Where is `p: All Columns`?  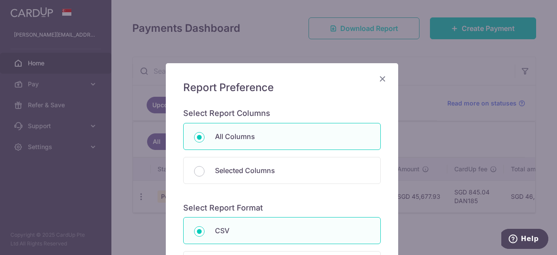
p: All Columns is located at coordinates (293, 136).